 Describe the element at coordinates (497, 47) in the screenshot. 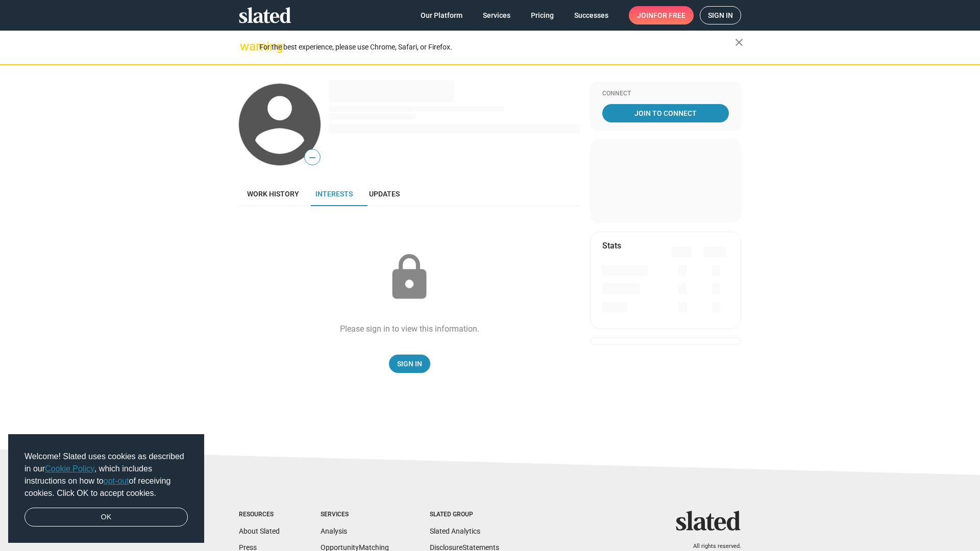

I see `div: For the best experience, please use Chrome, Safari, or Firefox.` at that location.